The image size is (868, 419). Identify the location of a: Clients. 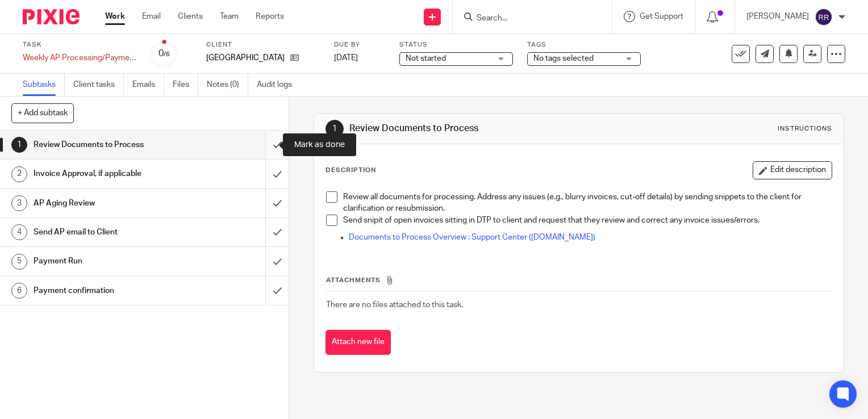
(190, 17).